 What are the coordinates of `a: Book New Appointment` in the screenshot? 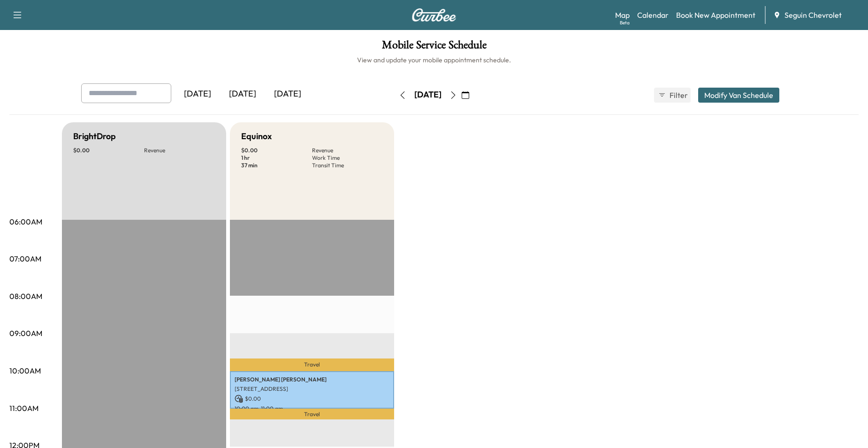 It's located at (715, 15).